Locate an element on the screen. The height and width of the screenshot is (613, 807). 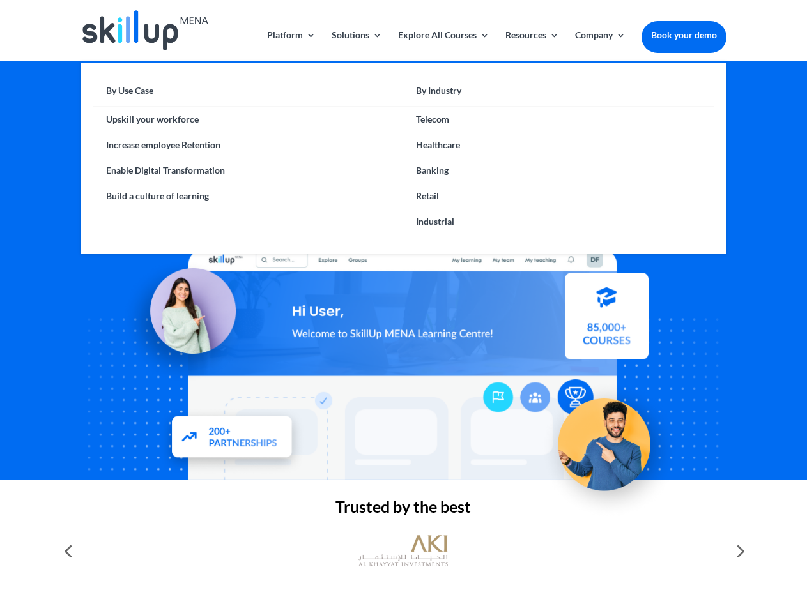
a: Solutions is located at coordinates (356, 45).